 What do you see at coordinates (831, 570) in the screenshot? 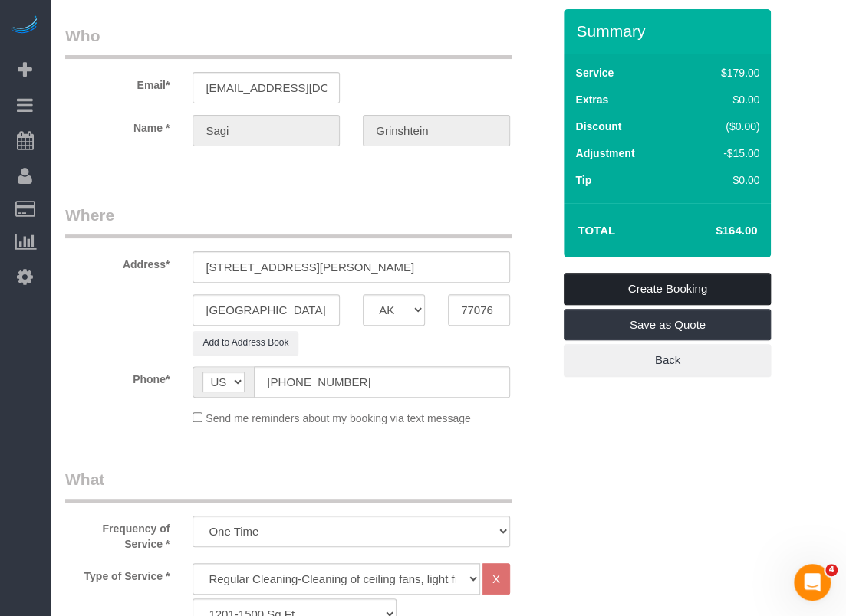
I see `span: 4` at bounding box center [831, 570].